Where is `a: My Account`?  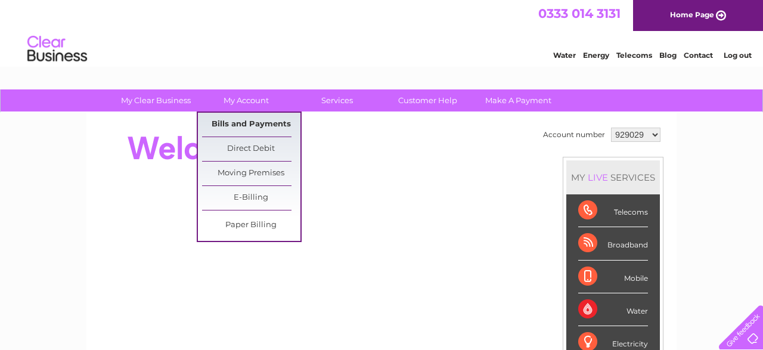 a: My Account is located at coordinates (246, 100).